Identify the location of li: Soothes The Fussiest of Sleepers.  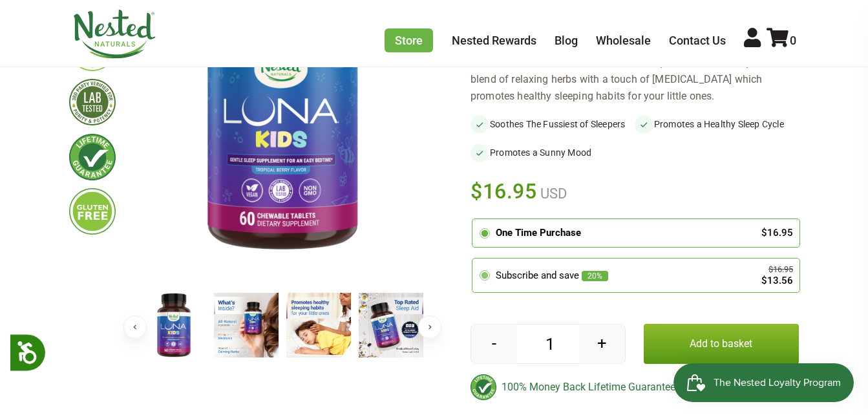
(553, 124).